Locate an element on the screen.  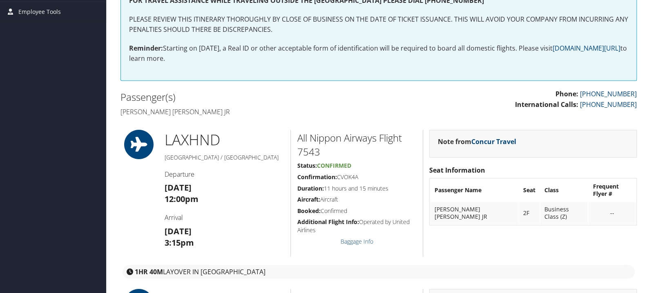
strong: 1HR 40M is located at coordinates (149, 272).